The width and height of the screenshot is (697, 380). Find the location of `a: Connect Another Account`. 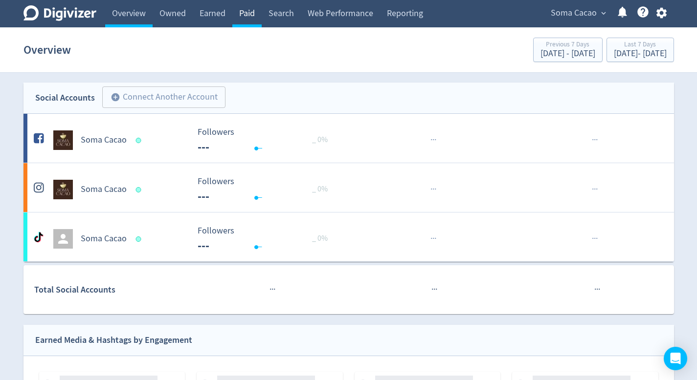

a: Connect Another Account is located at coordinates (160, 98).